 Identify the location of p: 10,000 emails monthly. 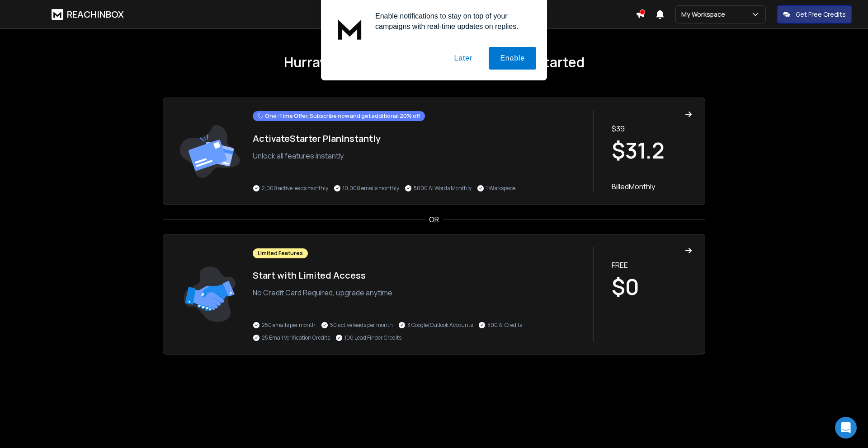
(371, 188).